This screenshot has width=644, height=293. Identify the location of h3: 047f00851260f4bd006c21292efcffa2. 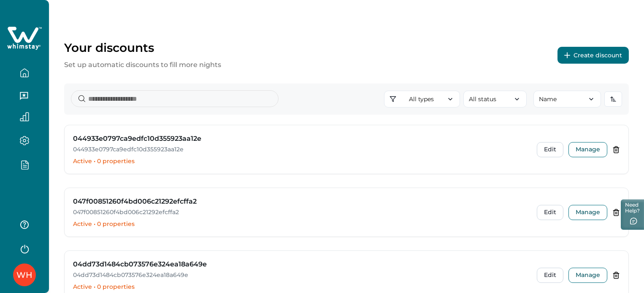
(135, 201).